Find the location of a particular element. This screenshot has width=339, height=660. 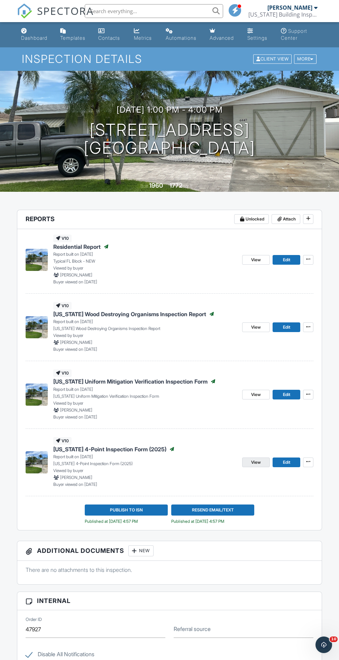

span: Built is located at coordinates (144, 186).